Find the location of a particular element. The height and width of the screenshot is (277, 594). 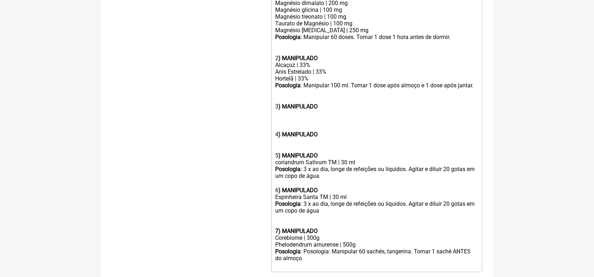

div: Espinheira Santa TM | 30 ml is located at coordinates (377, 197).